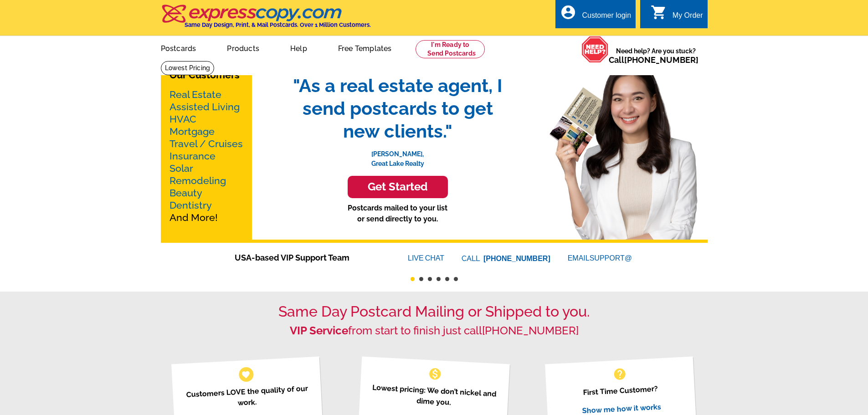  I want to click on button: 5 of 6, so click(447, 279).